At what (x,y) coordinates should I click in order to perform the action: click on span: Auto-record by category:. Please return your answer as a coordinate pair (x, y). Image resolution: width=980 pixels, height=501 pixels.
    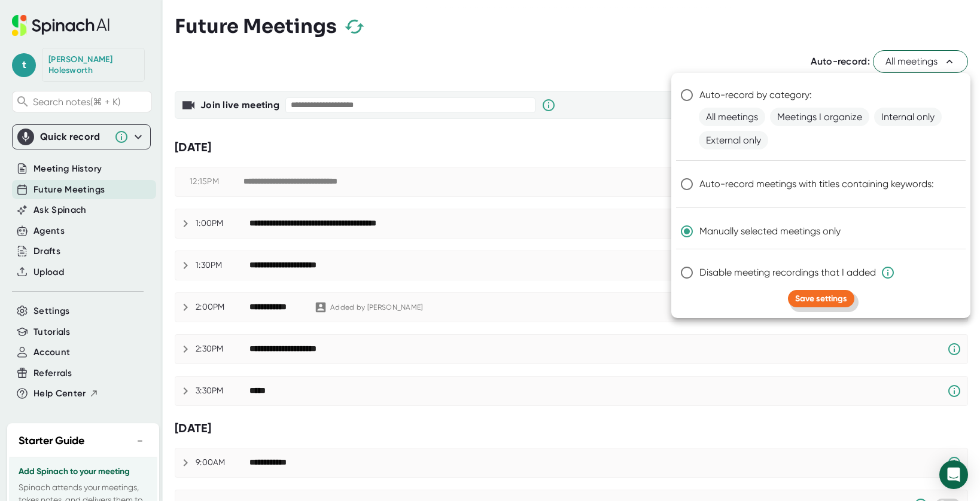
    Looking at the image, I should click on (756, 95).